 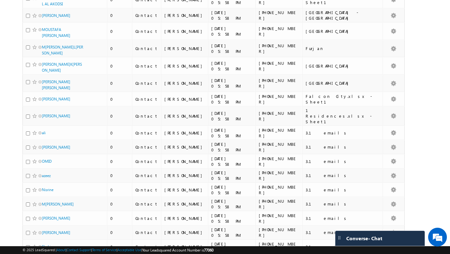 What do you see at coordinates (47, 161) in the screenshot?
I see `a: OMID` at bounding box center [47, 161].